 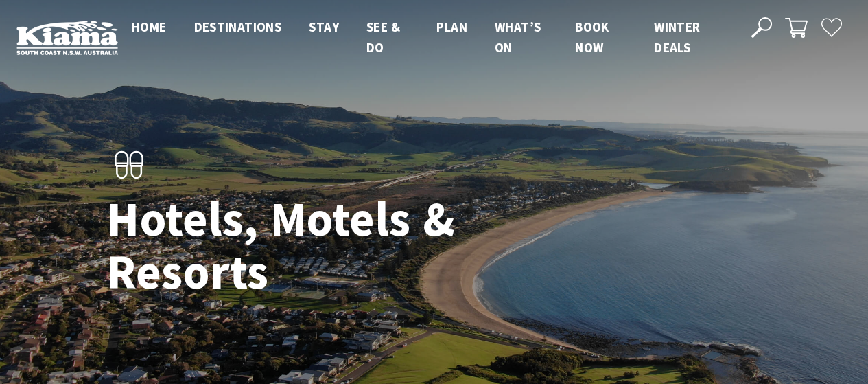 What do you see at coordinates (324, 27) in the screenshot?
I see `span: Stay` at bounding box center [324, 27].